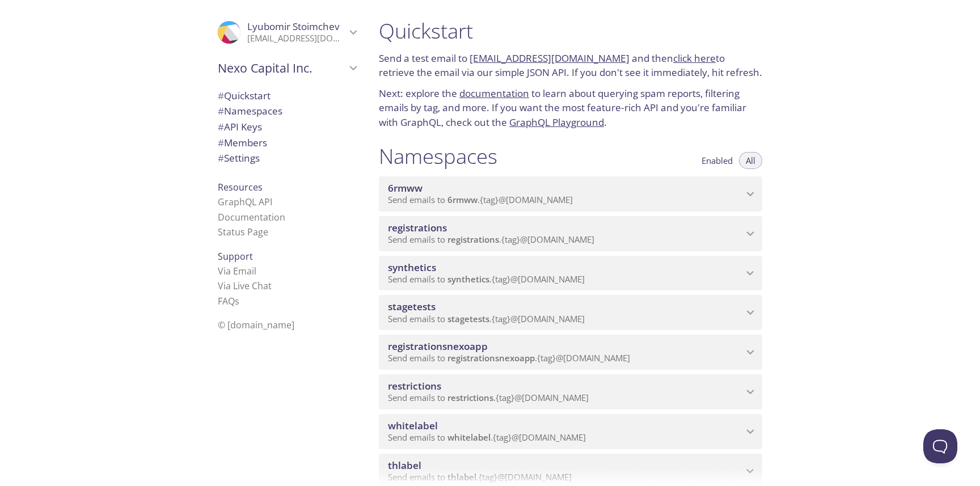 The height and width of the screenshot is (486, 980). Describe the element at coordinates (287, 68) in the screenshot. I see `div: Nexo Capital Inc.` at that location.